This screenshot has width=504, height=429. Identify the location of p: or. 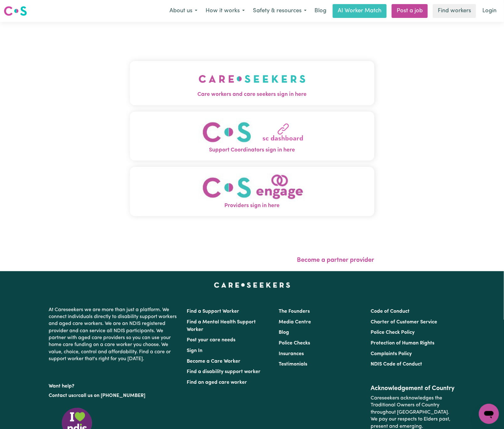
(114, 396).